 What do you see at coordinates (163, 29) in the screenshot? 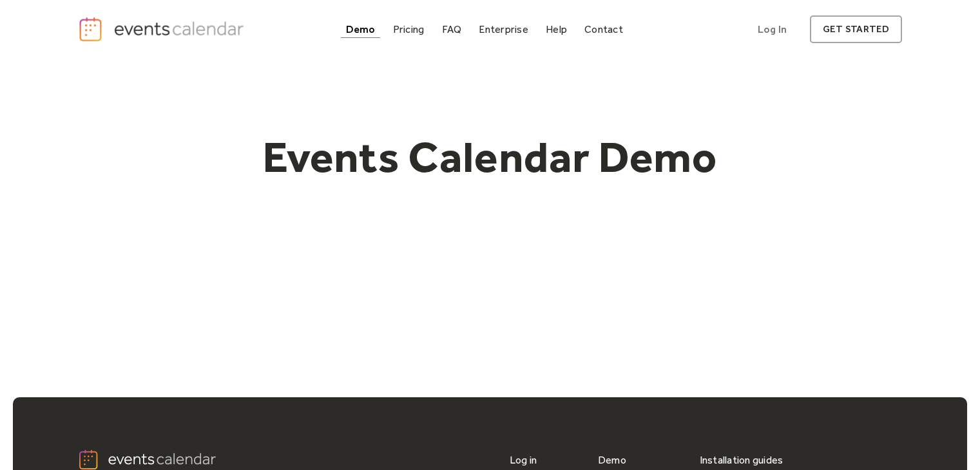
I see `a: home` at bounding box center [163, 29].